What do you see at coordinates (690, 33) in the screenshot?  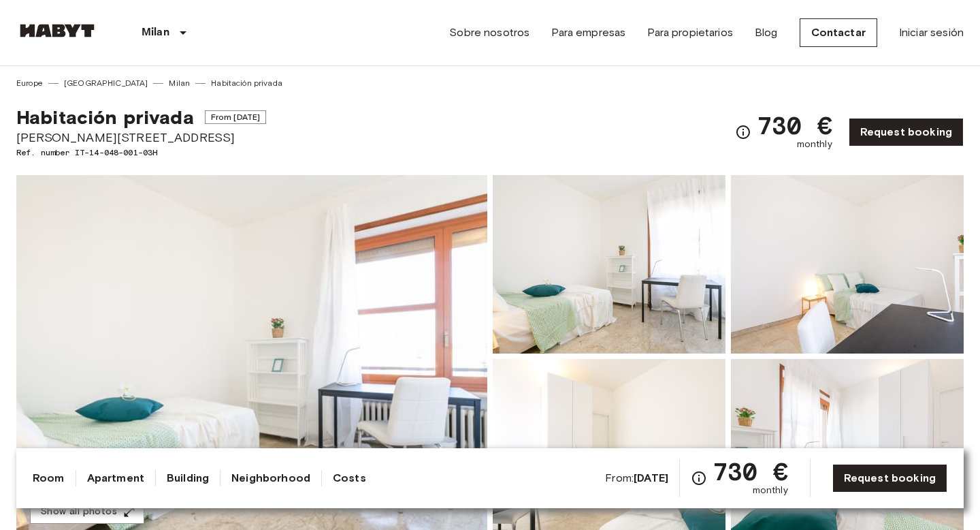 I see `a: Para propietarios` at bounding box center [690, 33].